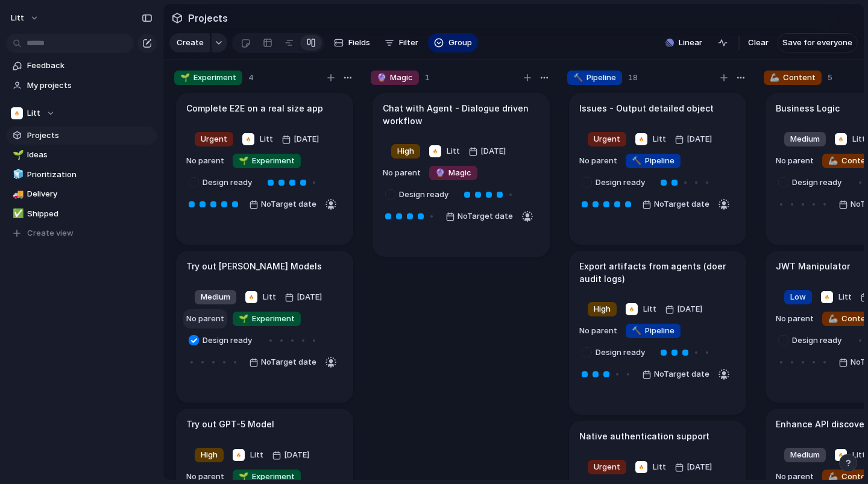  Describe the element at coordinates (758, 43) in the screenshot. I see `span: Clear` at that location.